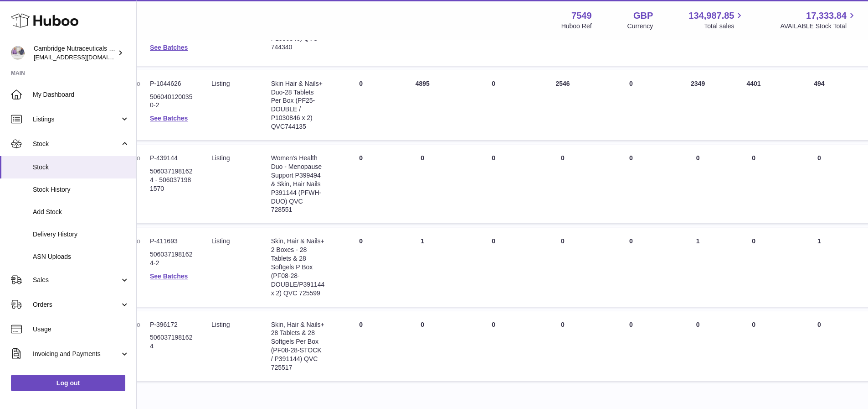 The height and width of the screenshot is (409, 868). What do you see at coordinates (76, 119) in the screenshot?
I see `span: Listings` at bounding box center [76, 119].